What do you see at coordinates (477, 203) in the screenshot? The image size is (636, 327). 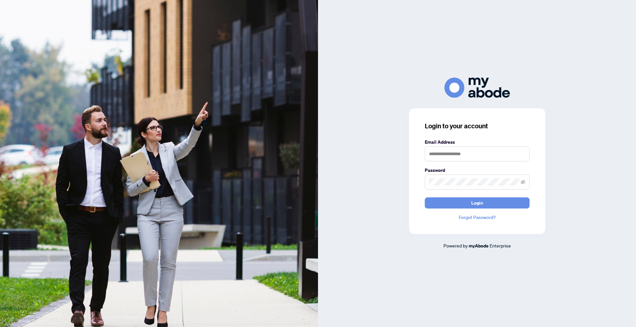 I see `button: Login` at bounding box center [477, 203].